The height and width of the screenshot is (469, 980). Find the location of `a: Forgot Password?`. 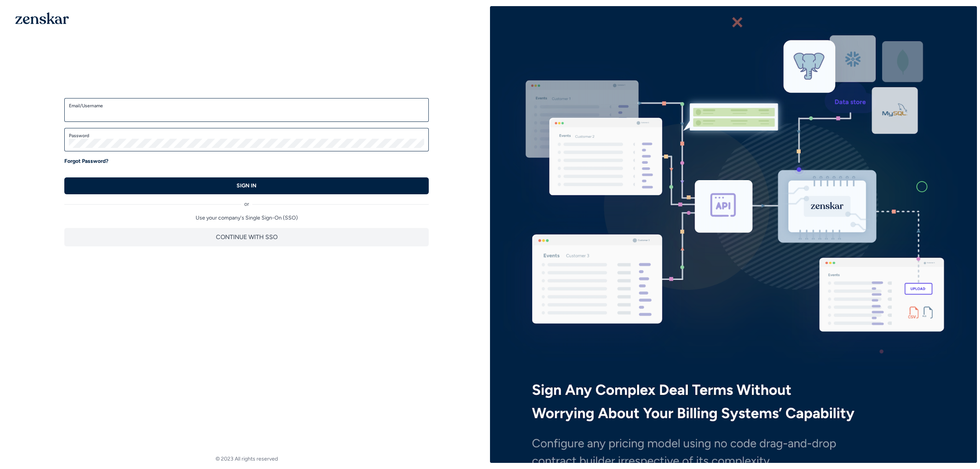

a: Forgot Password? is located at coordinates (86, 162).